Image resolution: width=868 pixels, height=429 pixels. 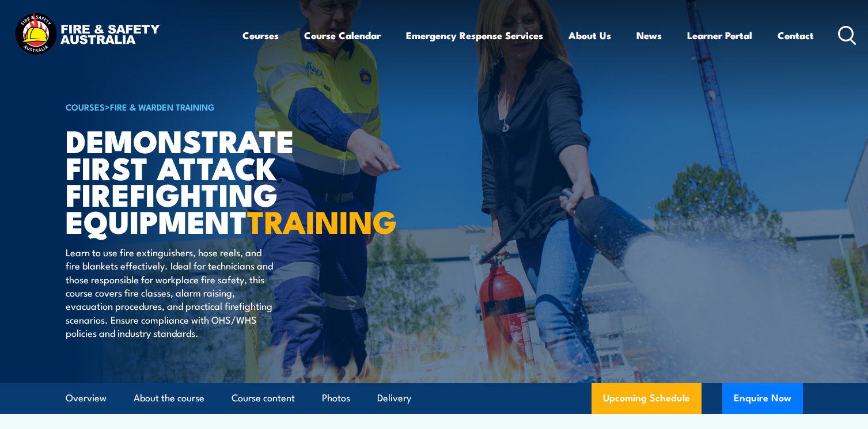 What do you see at coordinates (208, 181) in the screenshot?
I see `h1: Demonstrate First Attack Firefighting Equipment` at bounding box center [208, 181].